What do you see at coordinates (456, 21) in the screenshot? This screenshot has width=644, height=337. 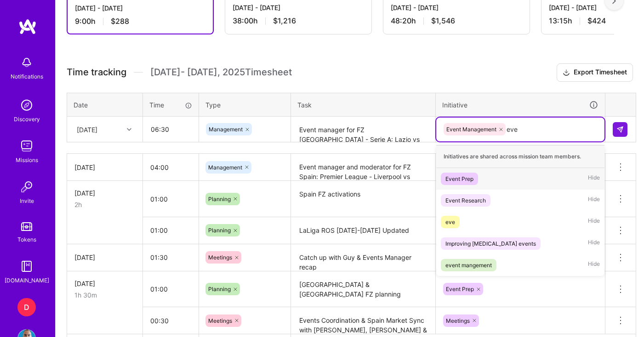 I see `div: 48:20 h` at bounding box center [456, 21].